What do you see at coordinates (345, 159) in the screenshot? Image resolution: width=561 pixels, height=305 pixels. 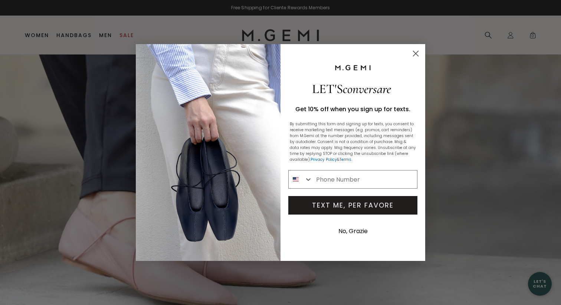 I see `a: Terms` at bounding box center [345, 159].